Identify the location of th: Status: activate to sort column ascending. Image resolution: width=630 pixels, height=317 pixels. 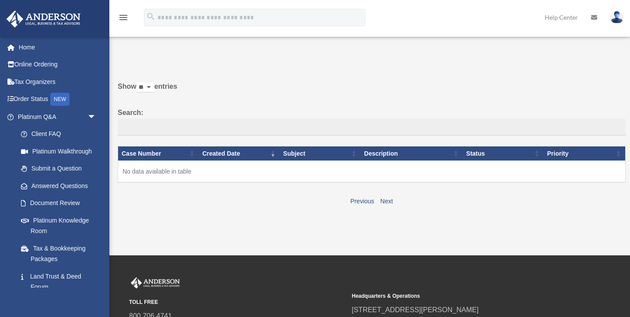
(503, 153).